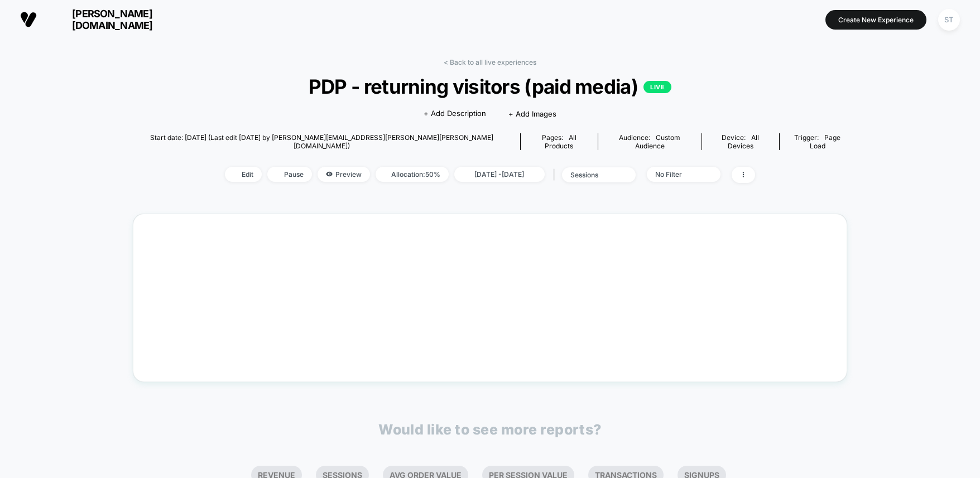 This screenshot has height=478, width=980. I want to click on div: Trigger:, so click(817, 141).